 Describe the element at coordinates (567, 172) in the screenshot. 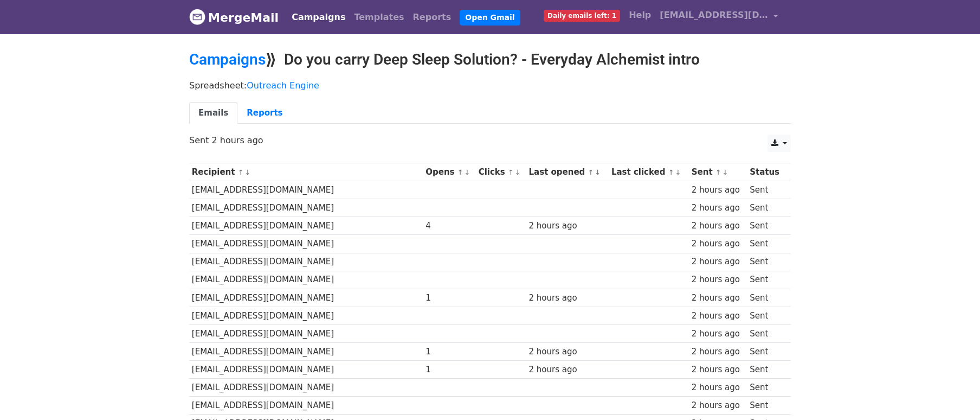

I see `th: Last opened` at that location.